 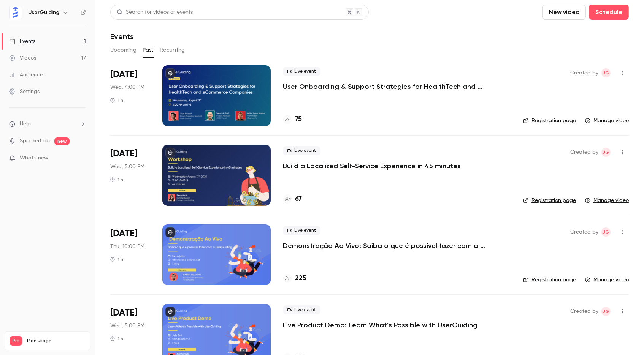 I want to click on button: Recurring, so click(x=172, y=50).